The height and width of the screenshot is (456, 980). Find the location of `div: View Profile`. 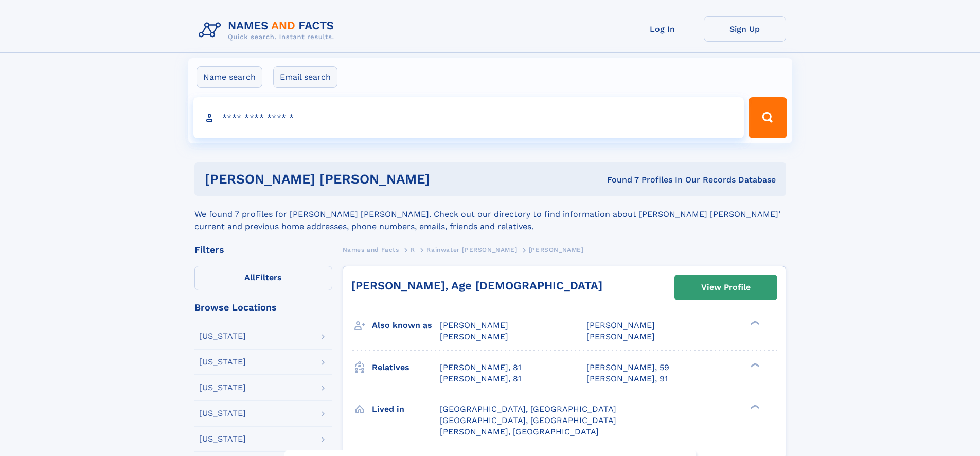

div: View Profile is located at coordinates (726, 287).